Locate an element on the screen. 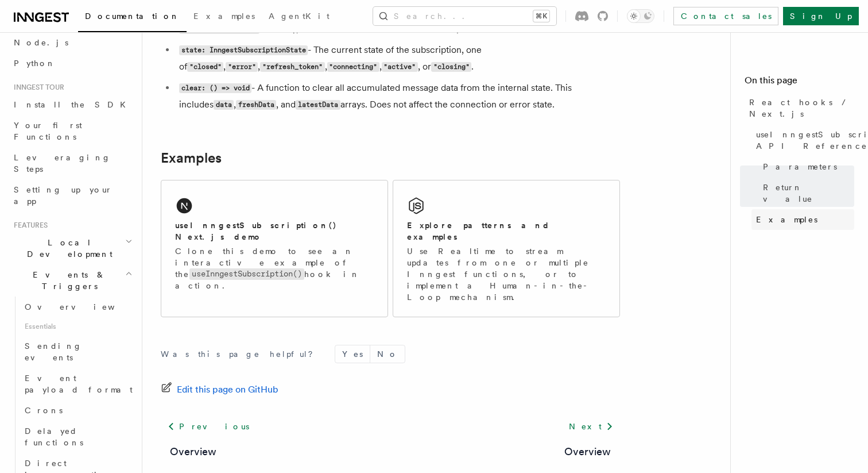  a: Install the SDK is located at coordinates (72, 105).